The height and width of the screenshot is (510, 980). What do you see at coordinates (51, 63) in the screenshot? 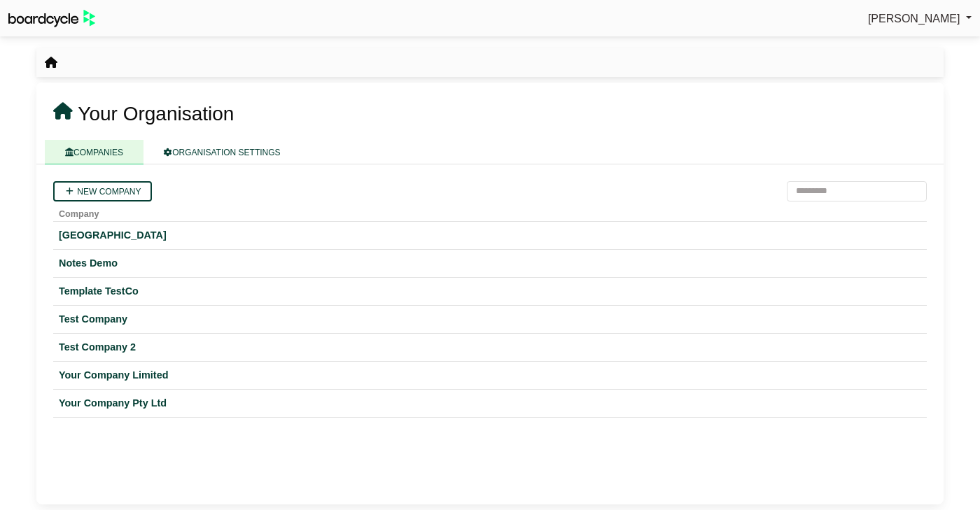
I see `nav: breadcrumb` at bounding box center [51, 63].